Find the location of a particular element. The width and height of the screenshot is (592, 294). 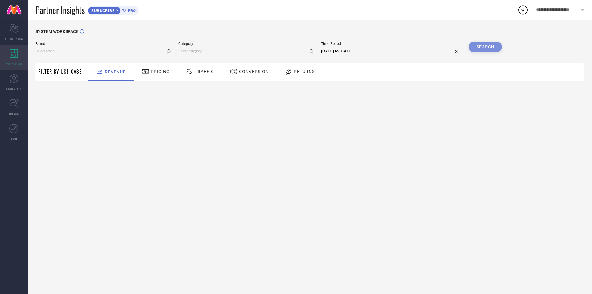

span: Returns is located at coordinates (304, 71).